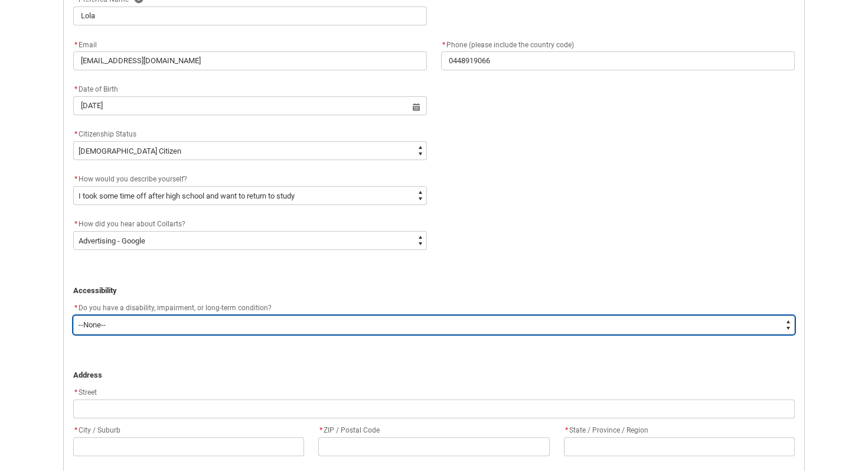 This screenshot has width=868, height=471. I want to click on span: How would you describe yourself?, so click(133, 179).